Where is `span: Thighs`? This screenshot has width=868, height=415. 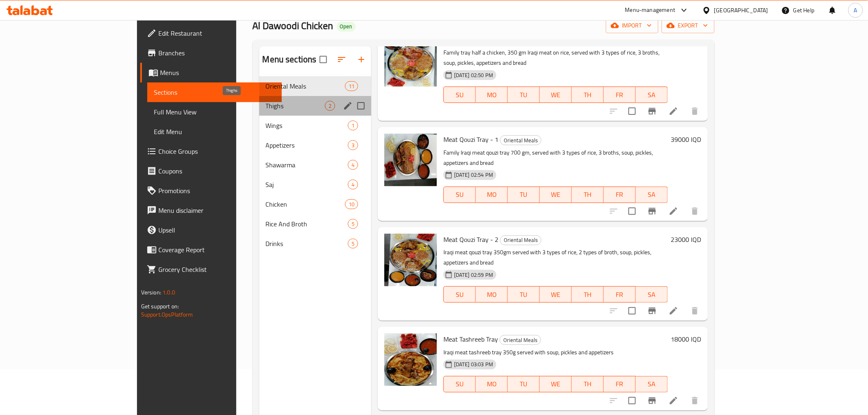 span: Thighs is located at coordinates (295, 106).